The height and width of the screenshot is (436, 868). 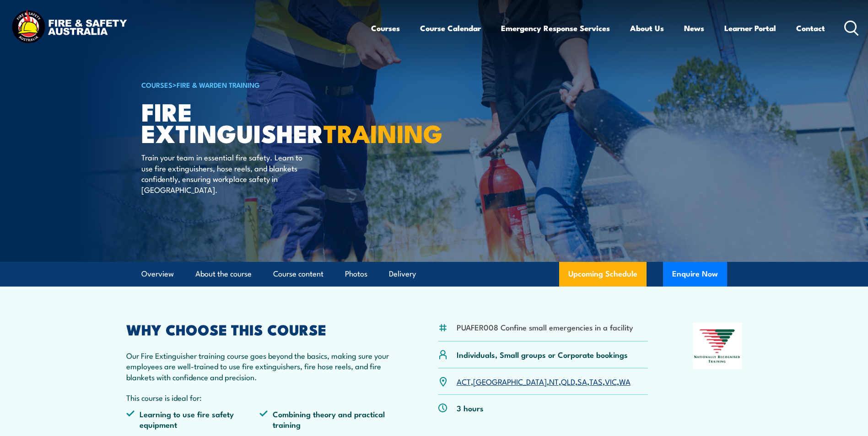 What do you see at coordinates (463, 382) in the screenshot?
I see `a: ACT` at bounding box center [463, 382].